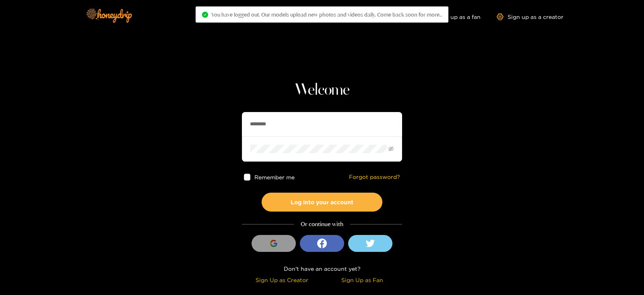 The width and height of the screenshot is (644, 295). Describe the element at coordinates (362, 280) in the screenshot. I see `div: Sign Up as Fan` at that location.